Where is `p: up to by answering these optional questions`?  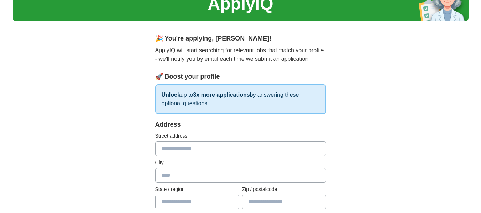
p: up to by answering these optional questions is located at coordinates (240, 99).